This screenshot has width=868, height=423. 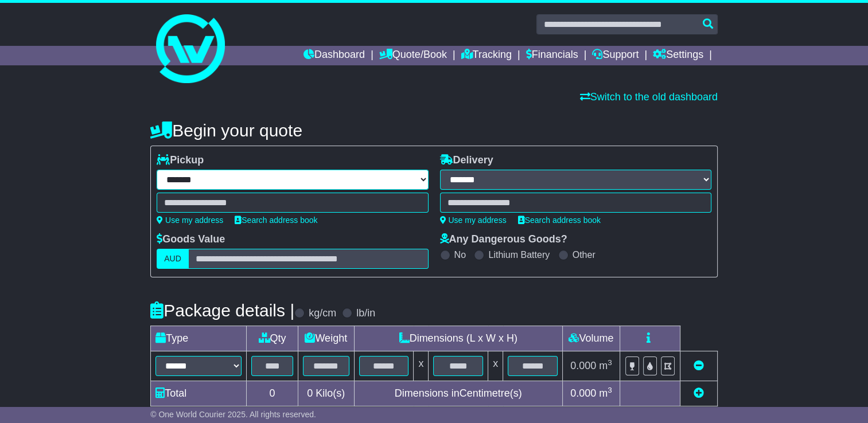 What do you see at coordinates (699, 394) in the screenshot?
I see `a: Add new item` at bounding box center [699, 394].